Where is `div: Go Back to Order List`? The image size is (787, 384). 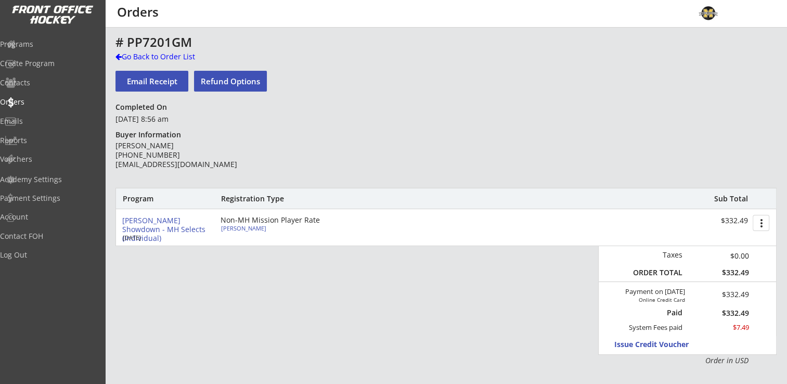 div: Go Back to Order List is located at coordinates (169, 57).